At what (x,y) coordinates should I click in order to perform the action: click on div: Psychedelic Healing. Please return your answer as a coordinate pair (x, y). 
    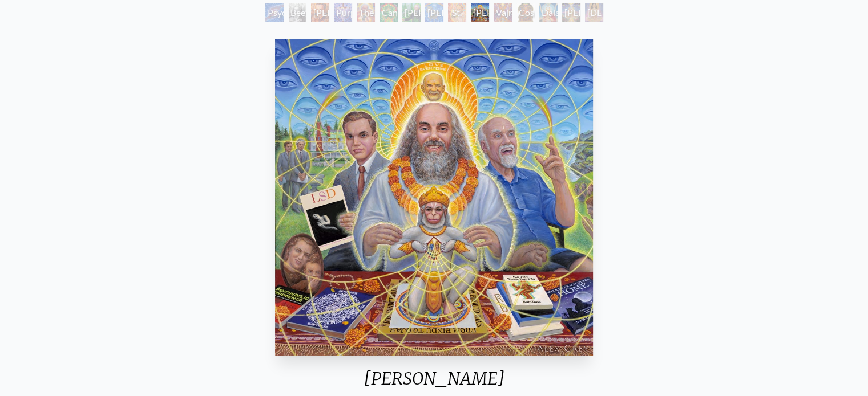
    Looking at the image, I should click on (275, 13).